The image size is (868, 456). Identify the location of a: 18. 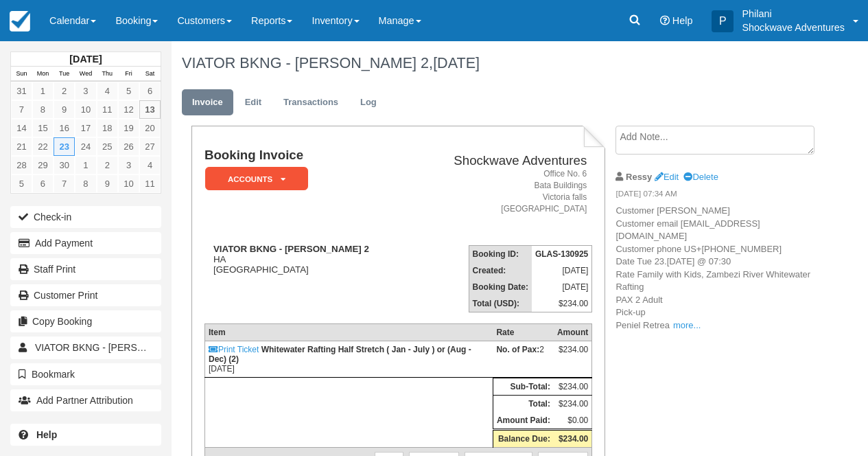
(107, 128).